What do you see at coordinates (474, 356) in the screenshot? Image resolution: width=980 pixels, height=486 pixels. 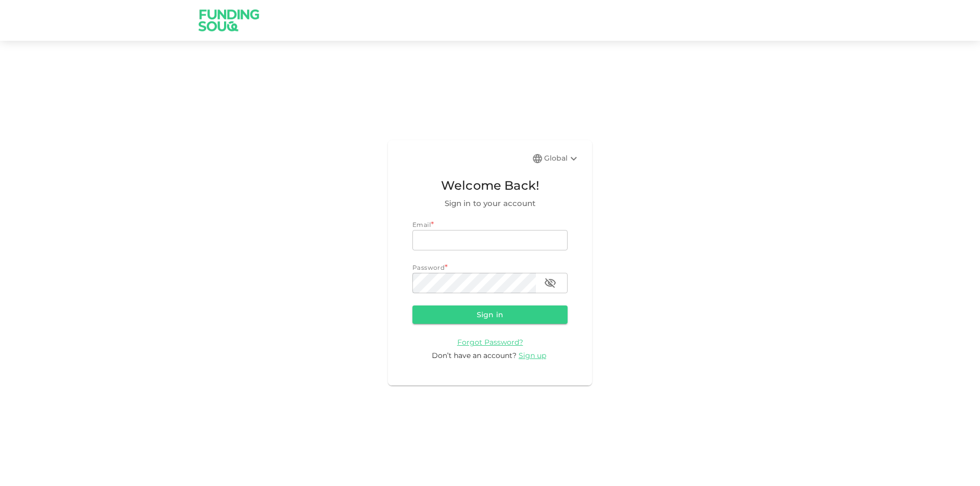 I see `span: Don’t have an account?` at bounding box center [474, 356].